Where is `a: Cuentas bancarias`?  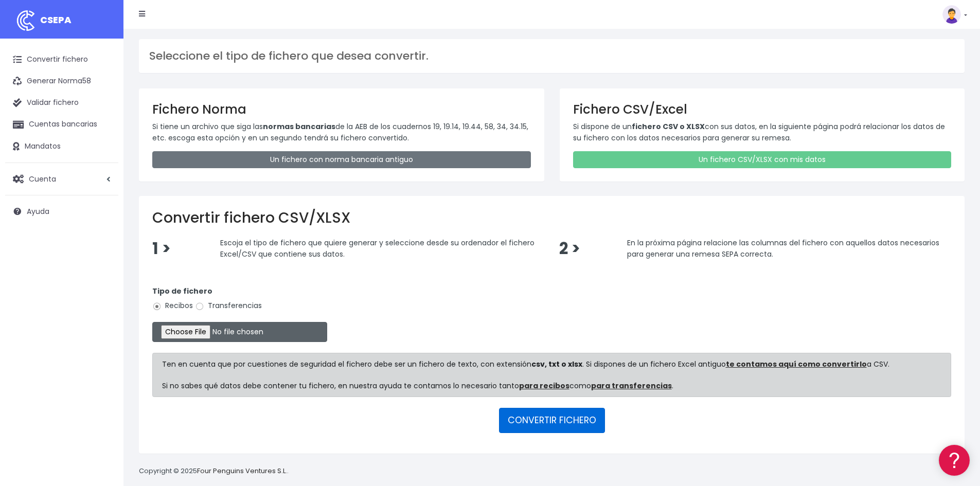 a: Cuentas bancarias is located at coordinates (62, 124).